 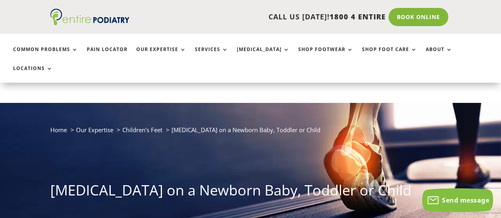 I want to click on a: Book Online, so click(x=418, y=17).